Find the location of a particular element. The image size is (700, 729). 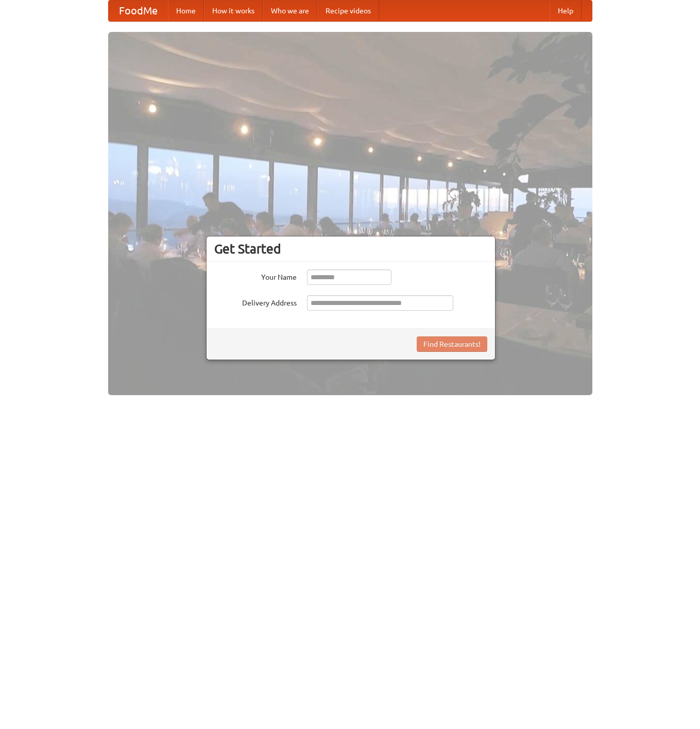

a: Recipe videos is located at coordinates (348, 11).